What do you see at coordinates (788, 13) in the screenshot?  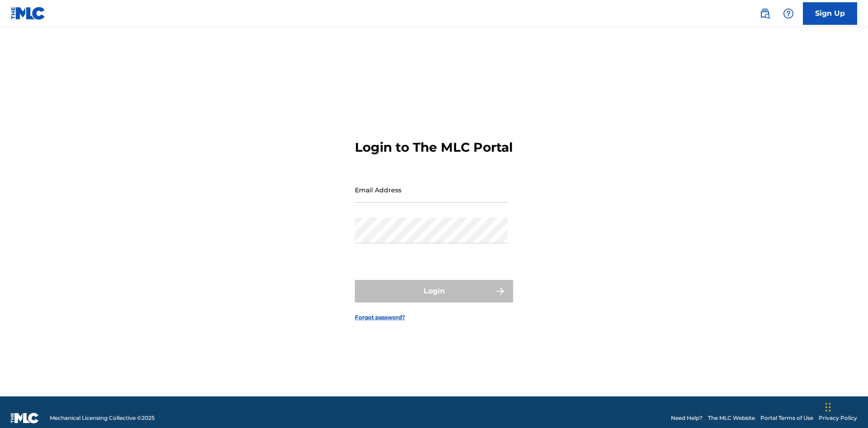 I see `div: Help` at bounding box center [788, 13].